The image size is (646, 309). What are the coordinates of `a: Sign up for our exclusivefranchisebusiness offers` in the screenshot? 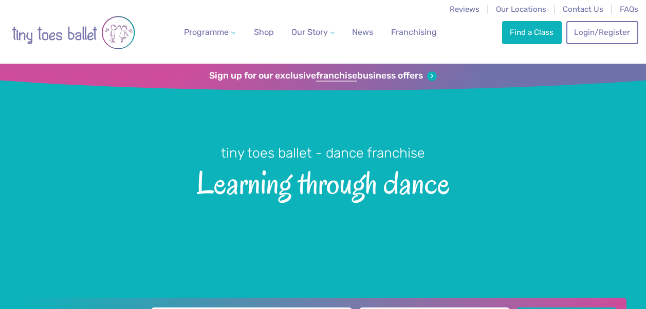 It's located at (323, 76).